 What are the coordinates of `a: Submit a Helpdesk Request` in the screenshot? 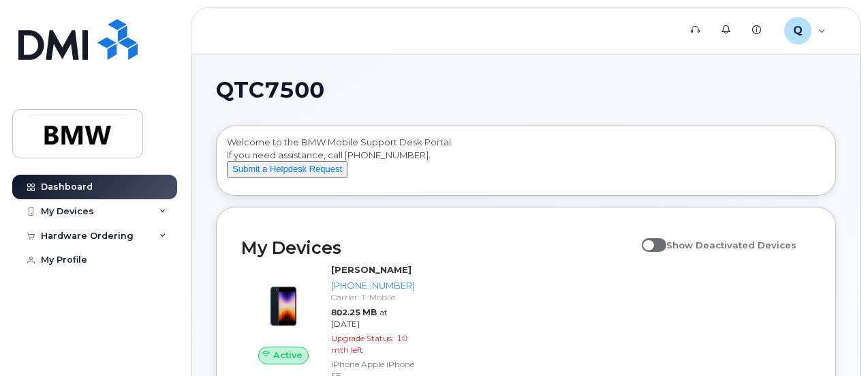 It's located at (287, 168).